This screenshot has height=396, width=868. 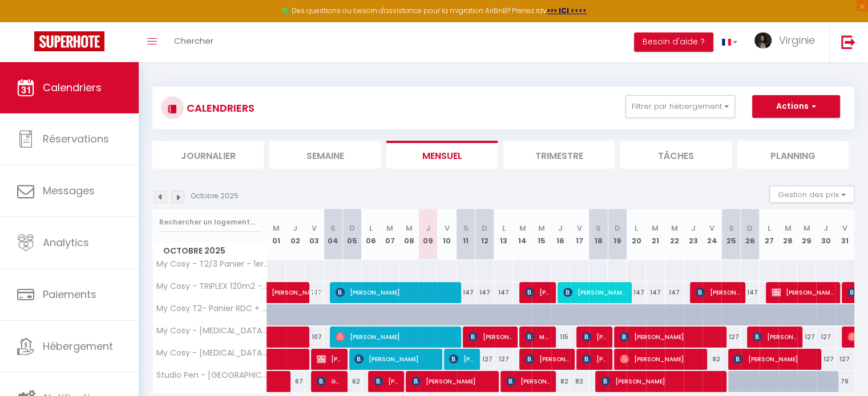 I want to click on th: 16, so click(x=561, y=234).